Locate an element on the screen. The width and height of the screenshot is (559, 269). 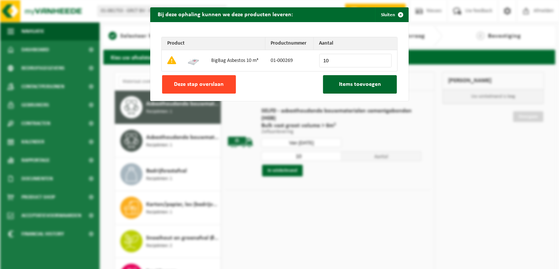
h2: Bij deze ophaling kunnen we deze producten leveren: is located at coordinates (225, 14).